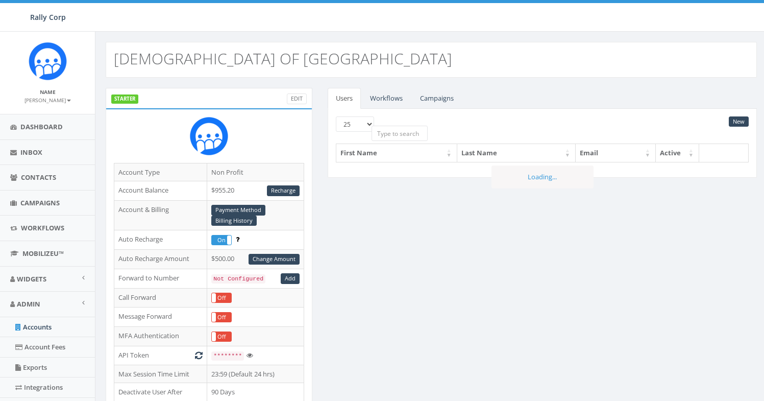 The height and width of the screenshot is (401, 764). Describe the element at coordinates (274, 259) in the screenshot. I see `a: Change Amount` at that location.